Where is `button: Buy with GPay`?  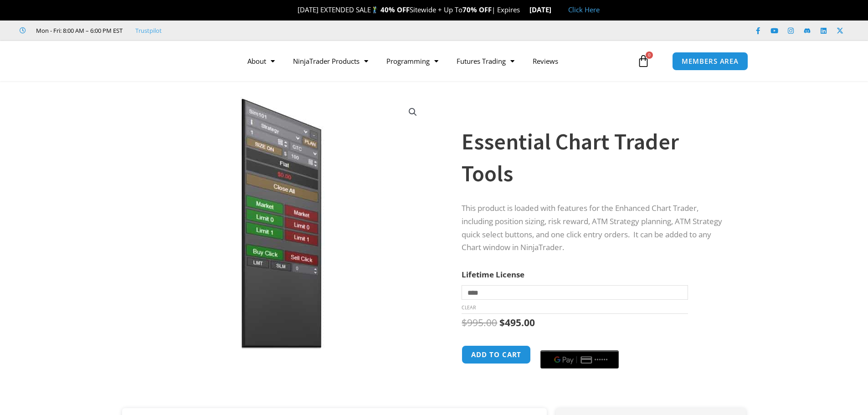
button: Buy with GPay is located at coordinates (580, 360).